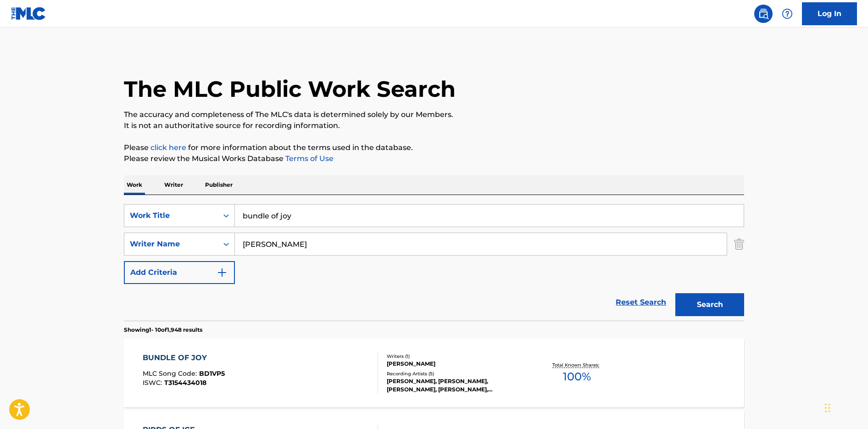 The height and width of the screenshot is (429, 868). What do you see at coordinates (219, 185) in the screenshot?
I see `p: Publisher` at bounding box center [219, 185].